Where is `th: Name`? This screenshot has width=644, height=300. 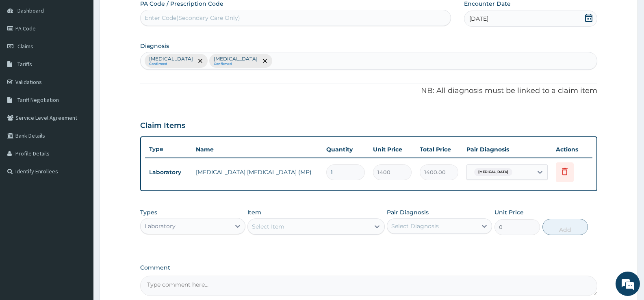 th: Name is located at coordinates (257, 149).